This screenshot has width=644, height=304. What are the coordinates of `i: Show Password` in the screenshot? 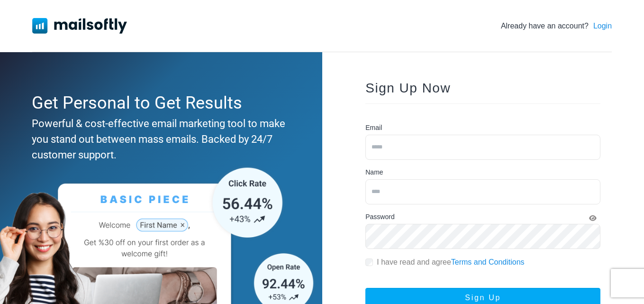 It's located at (592, 218).